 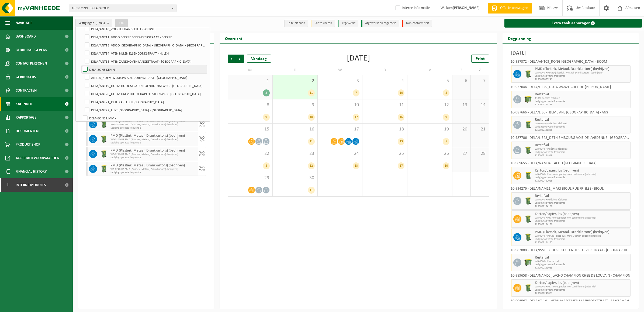 I want to click on h2: Dagplanning, so click(x=519, y=38).